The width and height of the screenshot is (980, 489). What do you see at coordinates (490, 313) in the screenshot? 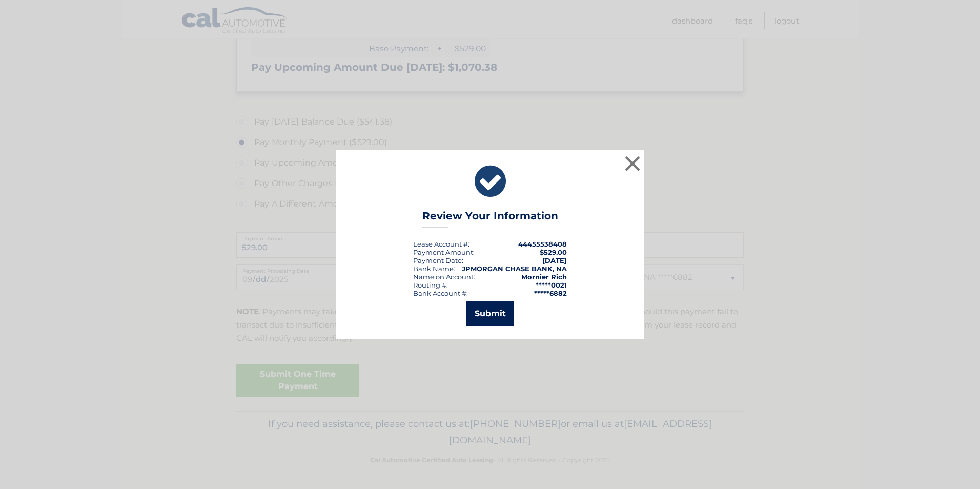
I see `button: Submit` at bounding box center [490, 313].